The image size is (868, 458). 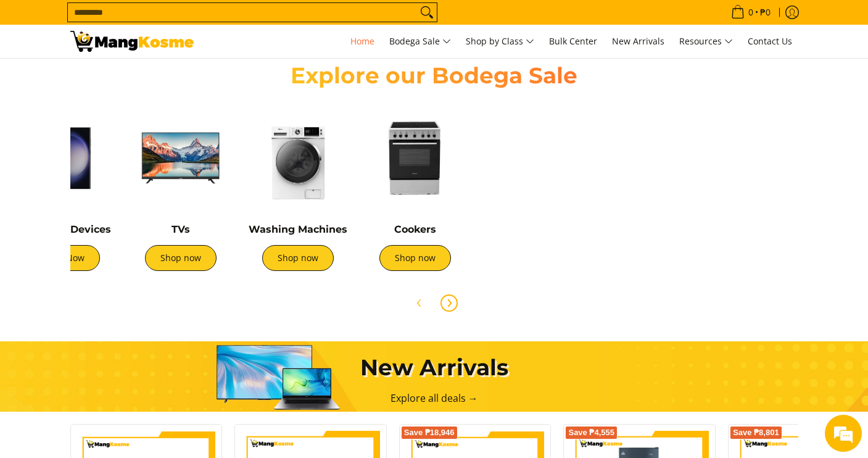 What do you see at coordinates (706, 41) in the screenshot?
I see `a: Resources` at bounding box center [706, 41].